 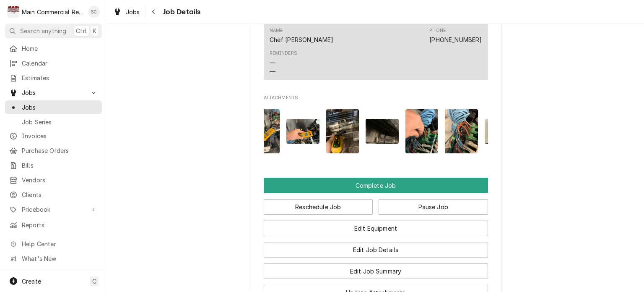 What do you see at coordinates (53, 225) in the screenshot?
I see `a: Reports` at bounding box center [53, 225].